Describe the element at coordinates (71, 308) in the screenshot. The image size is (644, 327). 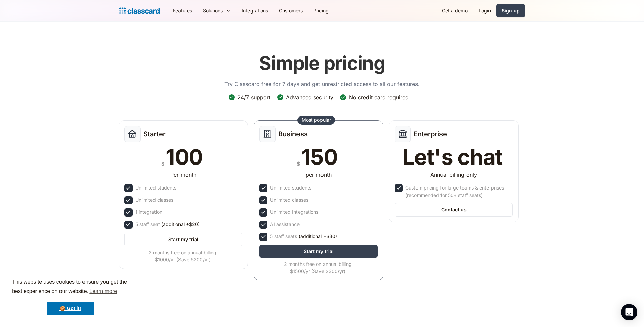
I see `a: dismiss cookie message` at that location.